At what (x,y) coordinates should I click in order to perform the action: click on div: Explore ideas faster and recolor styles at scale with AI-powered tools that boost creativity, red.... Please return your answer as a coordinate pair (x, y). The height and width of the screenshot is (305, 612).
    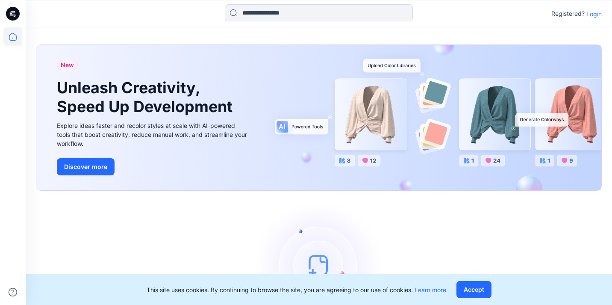
    Looking at the image, I should click on (153, 134).